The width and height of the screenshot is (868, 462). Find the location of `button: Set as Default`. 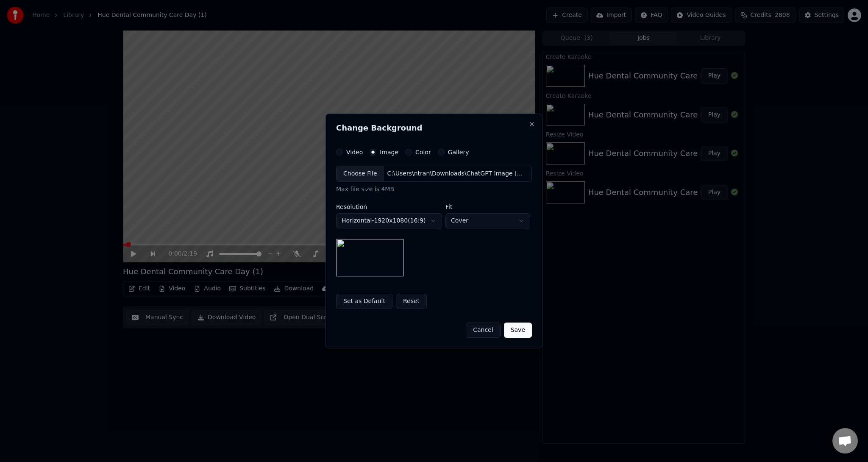

button: Set as Default is located at coordinates (364, 301).